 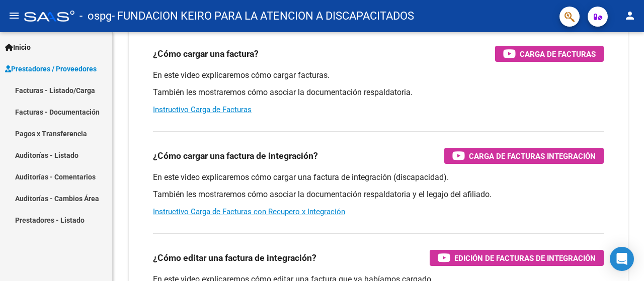 What do you see at coordinates (524, 156) in the screenshot?
I see `button: Carga de Facturas Integración` at bounding box center [524, 156].